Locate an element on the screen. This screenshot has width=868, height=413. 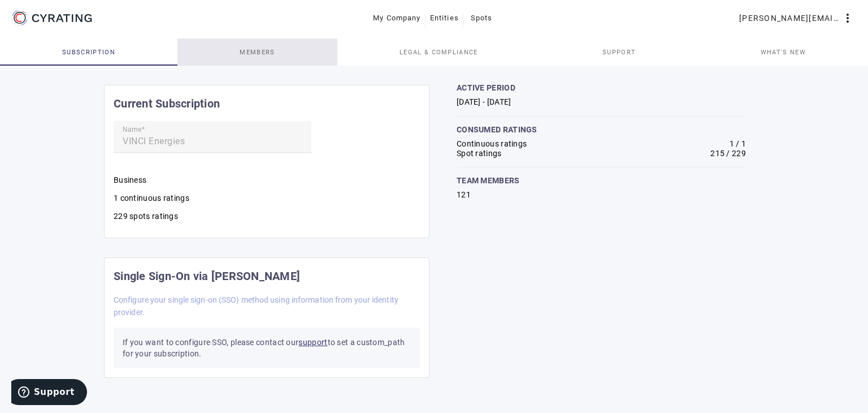
p: 229 spots ratings is located at coordinates (267, 216).